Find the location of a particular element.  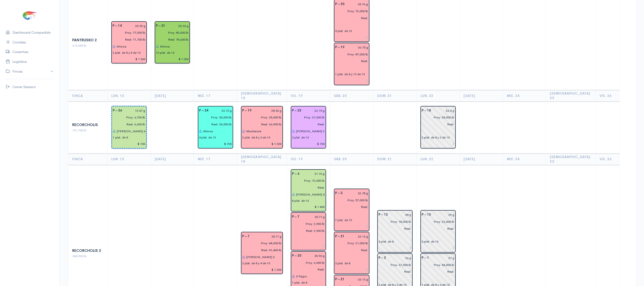

div: 3 plat. de 8 is located at coordinates (343, 263).